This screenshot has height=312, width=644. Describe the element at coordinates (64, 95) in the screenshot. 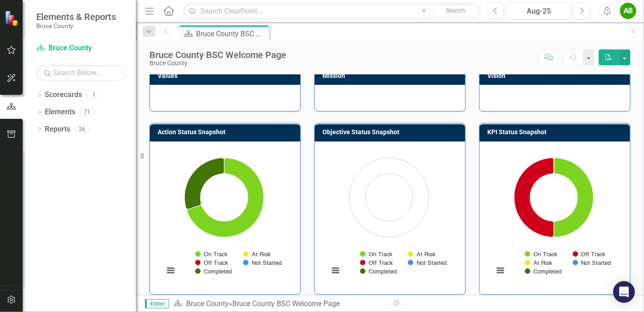

I see `a: Scorecards` at that location.